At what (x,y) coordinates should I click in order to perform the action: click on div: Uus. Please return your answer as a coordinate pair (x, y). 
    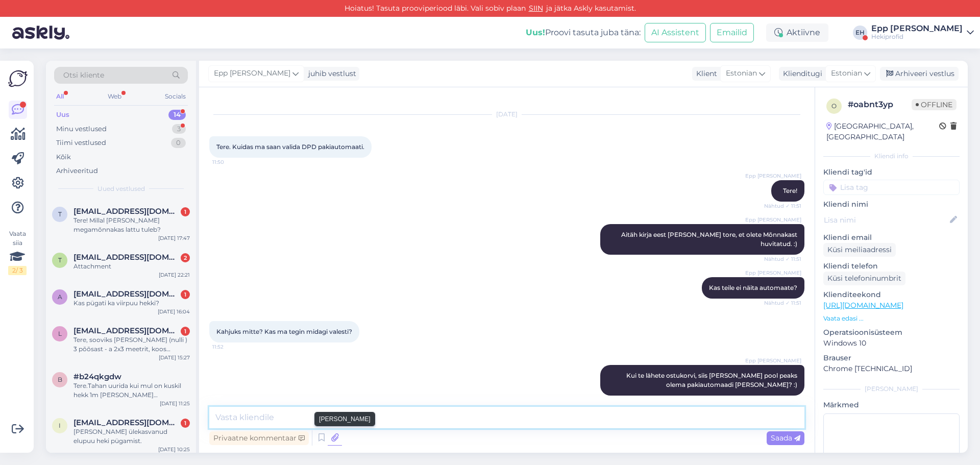
    Looking at the image, I should click on (63, 115).